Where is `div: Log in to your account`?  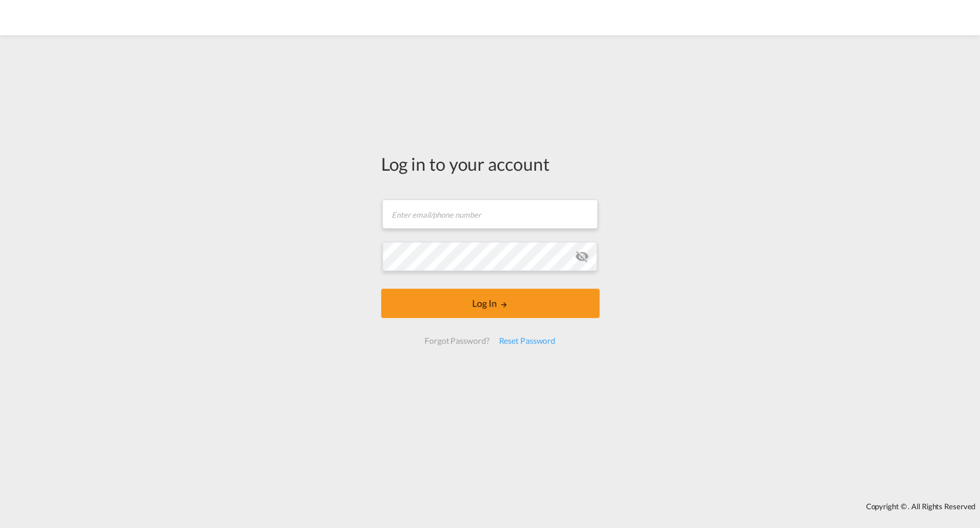 div: Log in to your account is located at coordinates (490, 164).